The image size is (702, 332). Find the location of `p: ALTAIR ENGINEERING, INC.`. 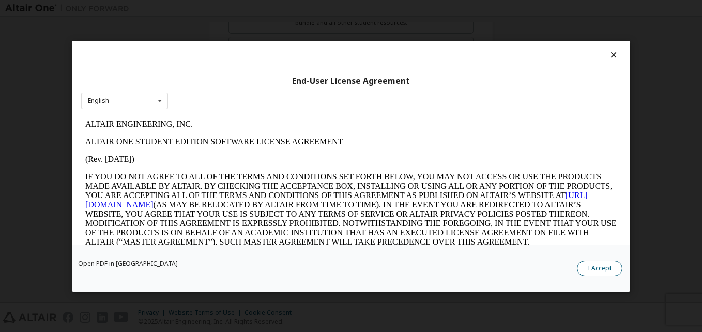

p: ALTAIR ENGINEERING, INC. is located at coordinates (270, 9).